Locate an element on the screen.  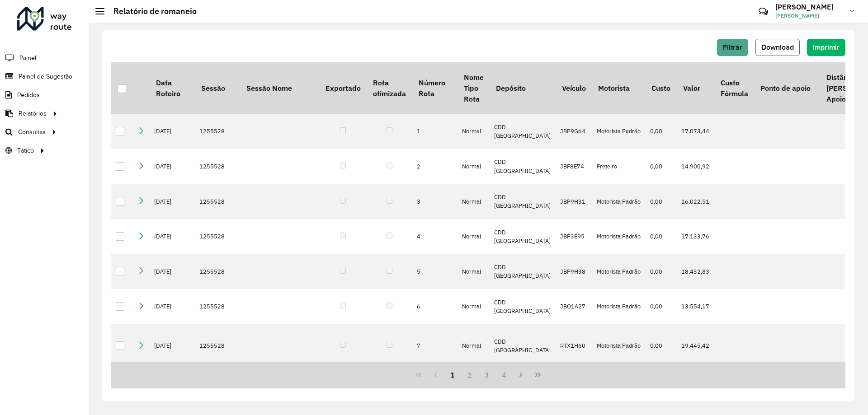
td: 17.073,44 is located at coordinates (695, 132).